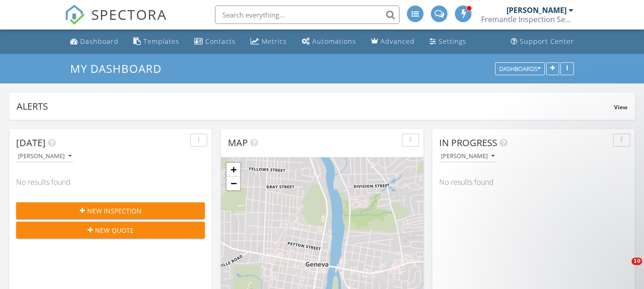  I want to click on a: Zoom out, so click(233, 184).